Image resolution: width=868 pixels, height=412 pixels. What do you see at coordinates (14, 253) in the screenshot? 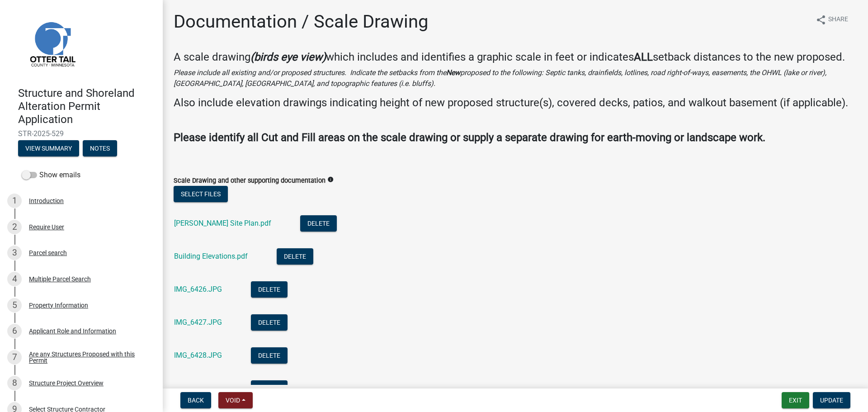
I see `div: 3` at bounding box center [14, 253].